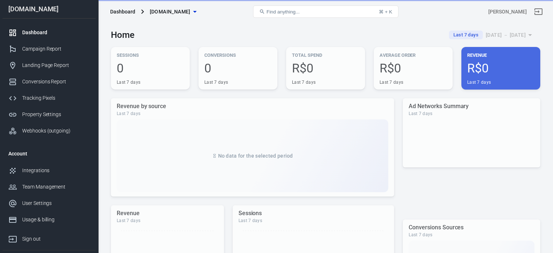 This screenshot has height=253, width=553. Describe the element at coordinates (49, 203) in the screenshot. I see `a: User Settings` at that location.